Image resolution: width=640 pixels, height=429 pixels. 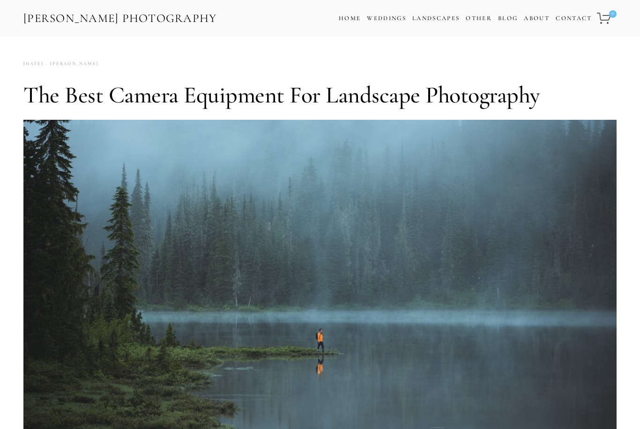 I want to click on a: 0 items in cart, so click(x=606, y=18).